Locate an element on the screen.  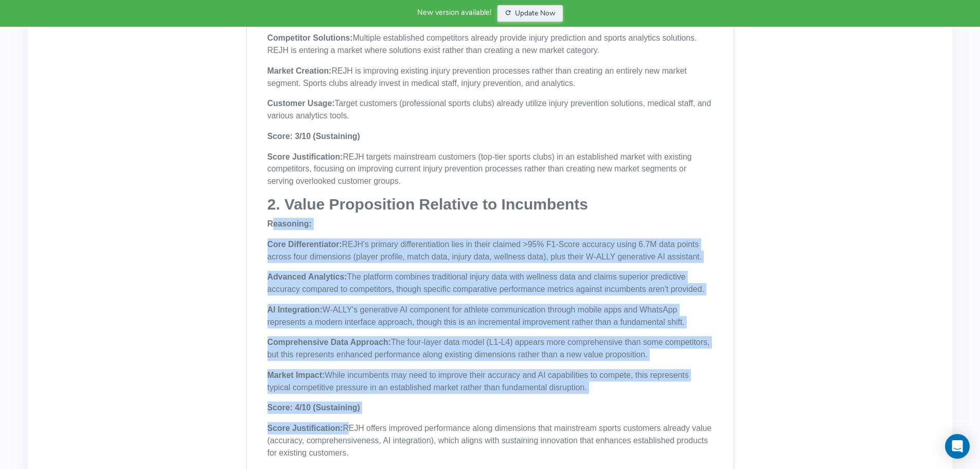
button: Update Now is located at coordinates (530, 13).